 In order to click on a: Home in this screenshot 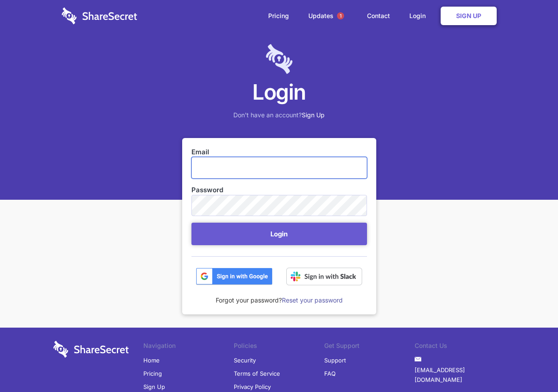, I will do `click(151, 360)`.